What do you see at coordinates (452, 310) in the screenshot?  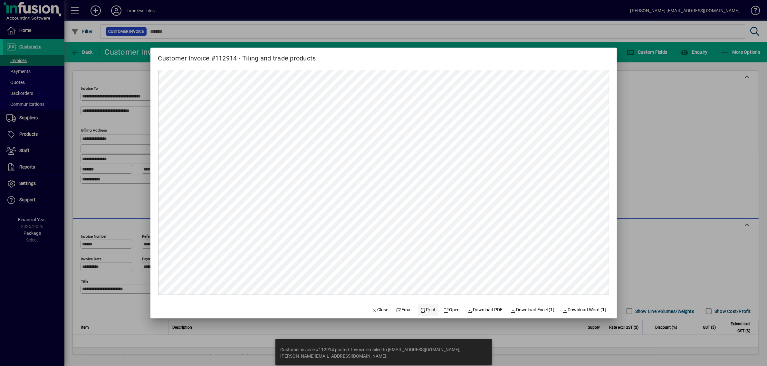 I see `span: Open` at bounding box center [452, 310].